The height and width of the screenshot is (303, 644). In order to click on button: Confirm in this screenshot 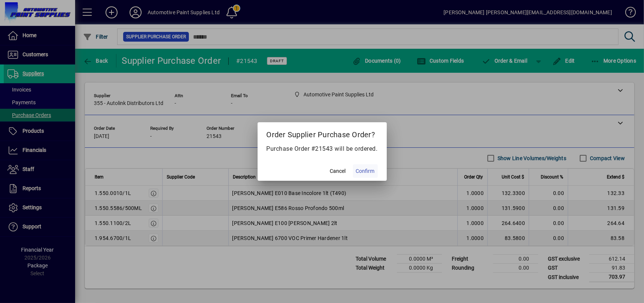, I will do `click(366, 171)`.